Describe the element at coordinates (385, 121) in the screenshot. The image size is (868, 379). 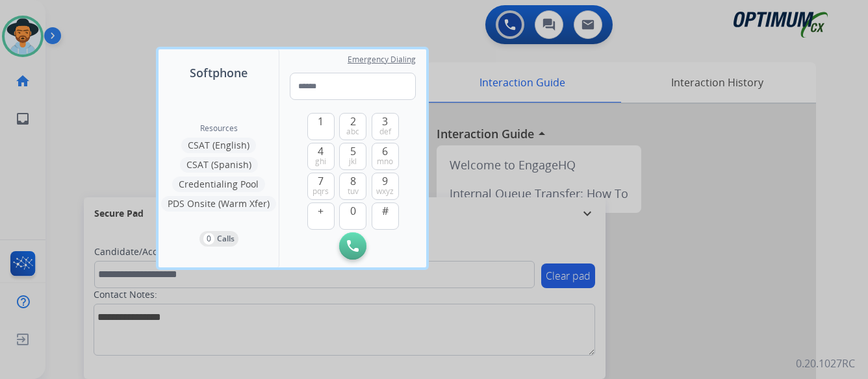
I see `span: 3` at that location.